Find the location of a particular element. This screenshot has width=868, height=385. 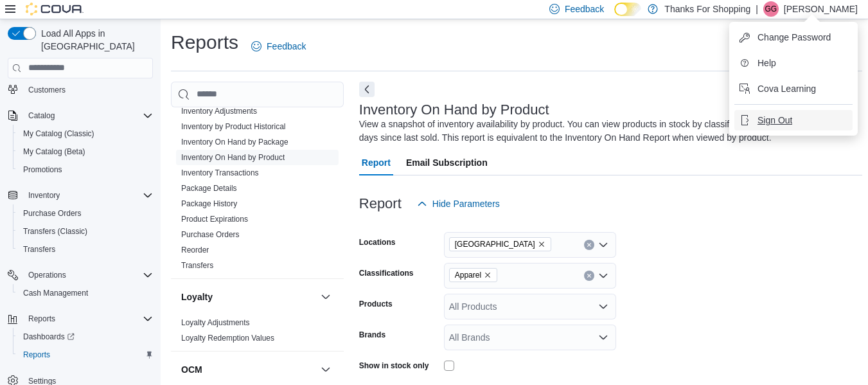

a: Purchase Orders is located at coordinates (210, 234).